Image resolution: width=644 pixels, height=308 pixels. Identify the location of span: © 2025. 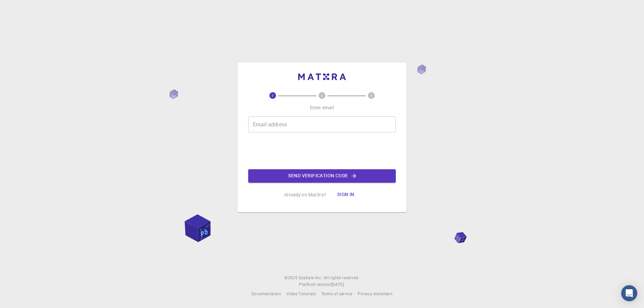
(291, 278).